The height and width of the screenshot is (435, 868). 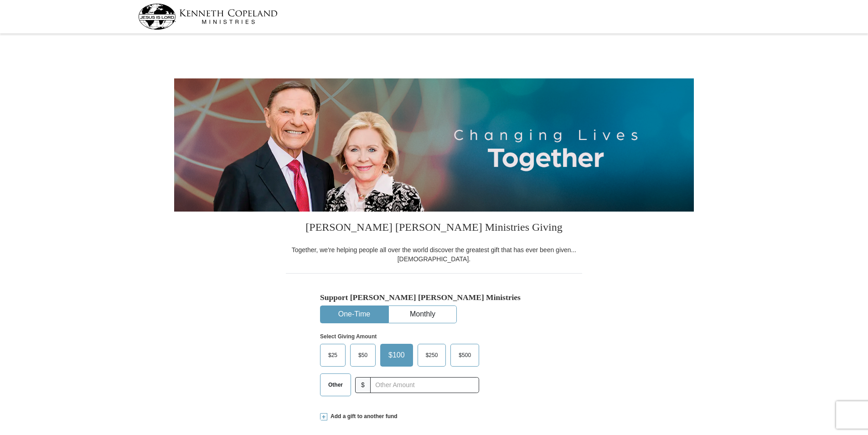 What do you see at coordinates (208, 16) in the screenshot?
I see `img: kcm-header-logo.svg` at bounding box center [208, 16].